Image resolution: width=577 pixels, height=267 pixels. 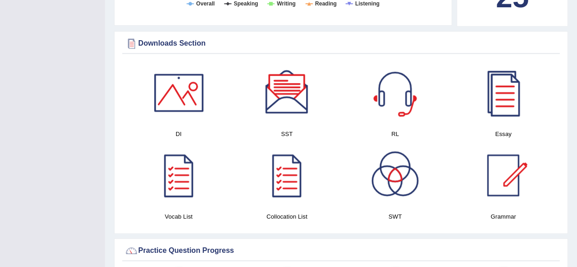 What do you see at coordinates (341, 250) in the screenshot?
I see `div: Practice Question Progress` at bounding box center [341, 250].